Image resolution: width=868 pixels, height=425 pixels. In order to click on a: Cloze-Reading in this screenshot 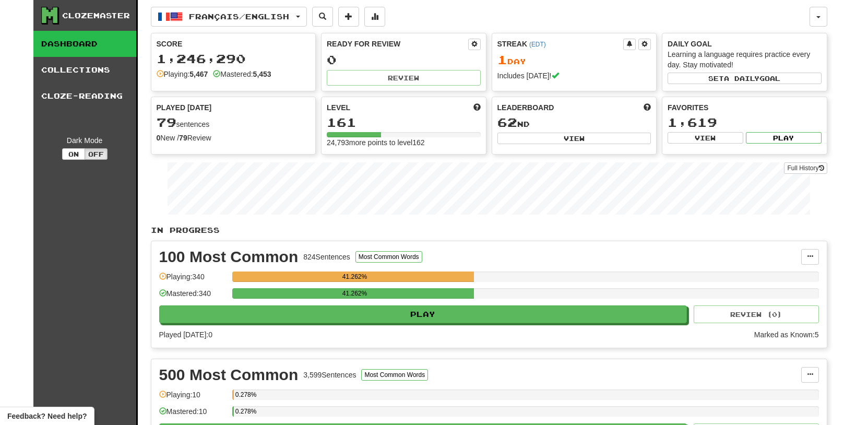, I will do `click(85, 96)`.